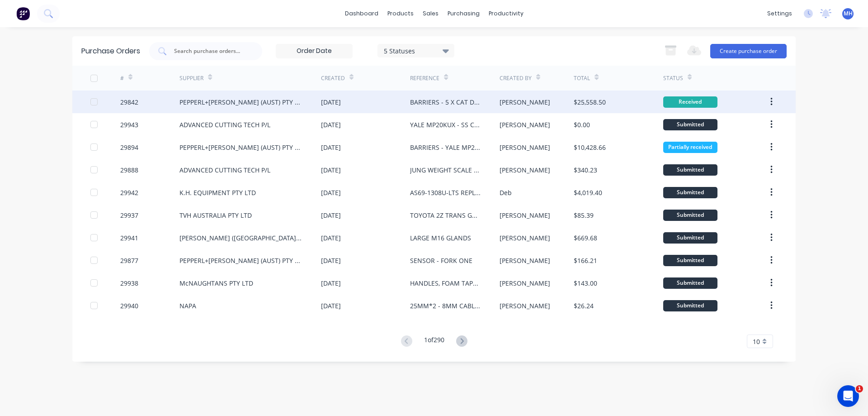 This screenshot has width=868, height=416. Describe the element at coordinates (216, 283) in the screenshot. I see `div: McNAUGHTANS PTY LTD` at that location.